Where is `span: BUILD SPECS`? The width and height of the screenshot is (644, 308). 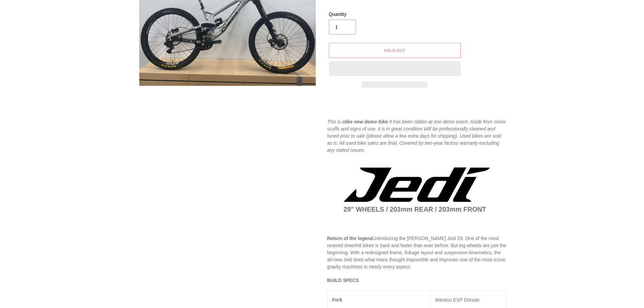
span: BUILD SPECS is located at coordinates (344, 280).